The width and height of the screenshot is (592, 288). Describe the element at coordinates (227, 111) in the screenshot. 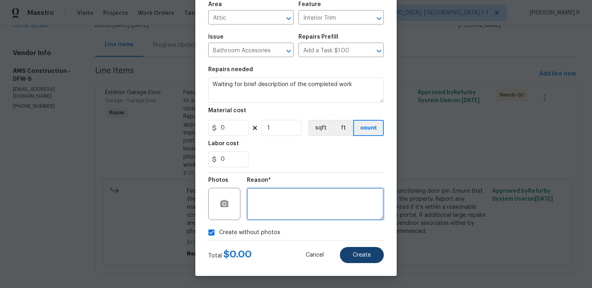

I see `h5: Material cost` at that location.